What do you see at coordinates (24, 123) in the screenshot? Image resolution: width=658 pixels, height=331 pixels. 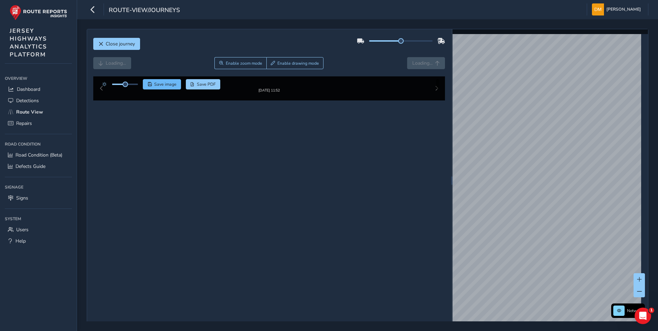 I see `span: Repairs` at bounding box center [24, 123].